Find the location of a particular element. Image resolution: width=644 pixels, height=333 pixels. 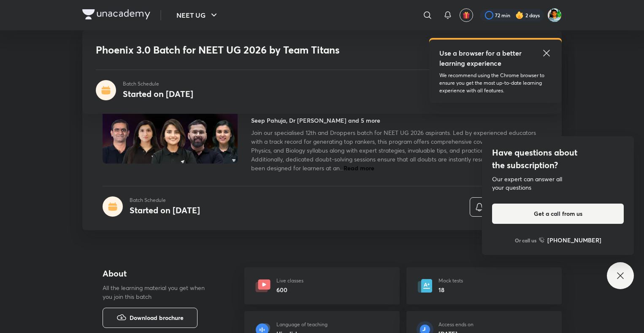

img: Company Logo is located at coordinates (116, 14).